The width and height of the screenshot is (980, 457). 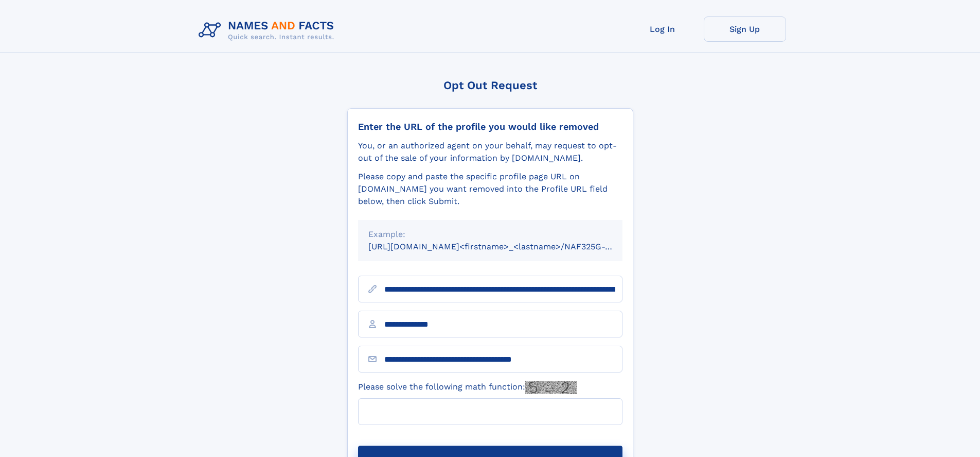 What do you see at coordinates (490, 127) in the screenshot?
I see `div: Enter the URL of the profile you would like removed` at bounding box center [490, 127].